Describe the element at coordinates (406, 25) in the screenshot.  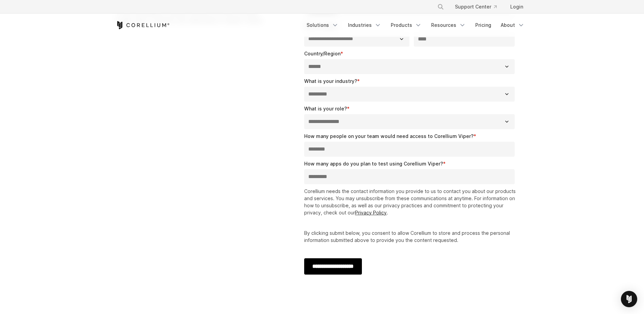
I see `a: Products` at that location.